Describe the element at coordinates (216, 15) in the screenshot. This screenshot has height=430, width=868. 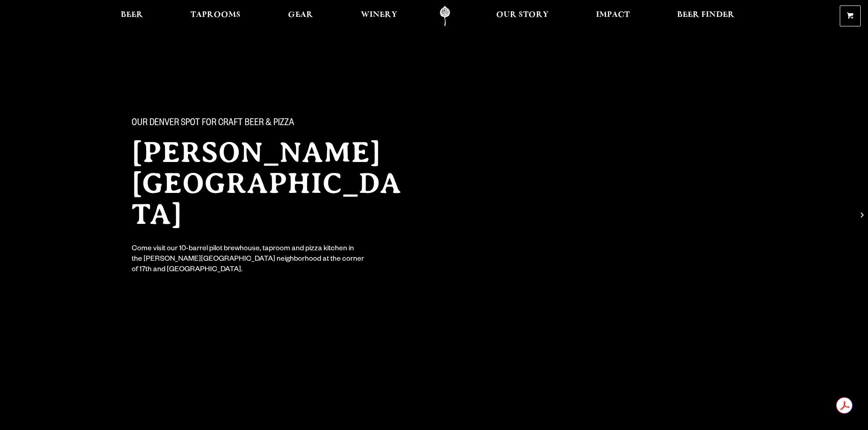
I see `span: Taprooms` at that location.